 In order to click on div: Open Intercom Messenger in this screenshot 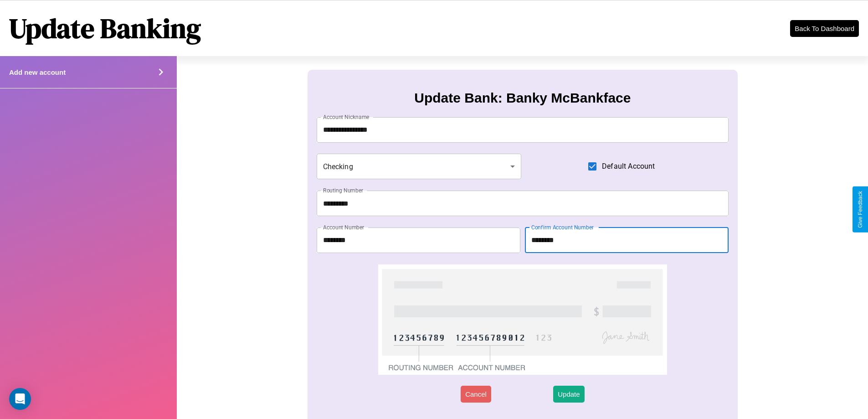, I will do `click(20, 399)`.